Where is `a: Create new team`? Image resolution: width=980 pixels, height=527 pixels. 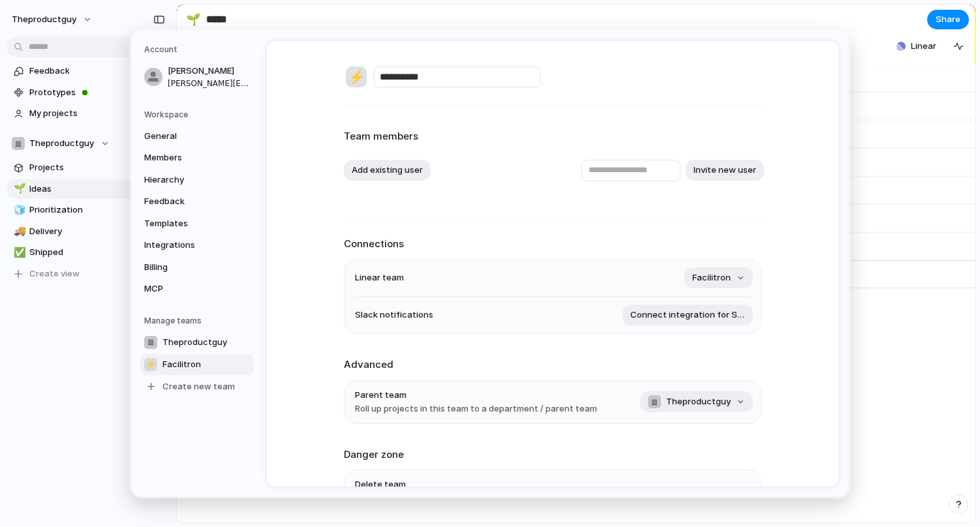
a: Create new team is located at coordinates (197, 386).